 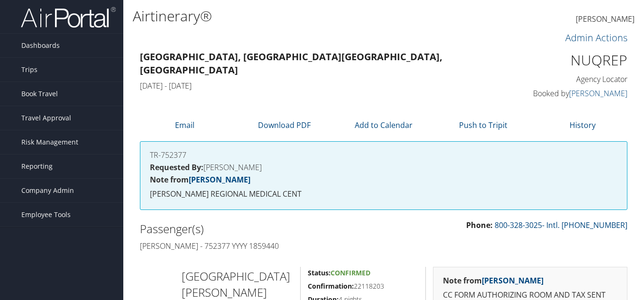 I want to click on span: Travel Approval, so click(x=46, y=118).